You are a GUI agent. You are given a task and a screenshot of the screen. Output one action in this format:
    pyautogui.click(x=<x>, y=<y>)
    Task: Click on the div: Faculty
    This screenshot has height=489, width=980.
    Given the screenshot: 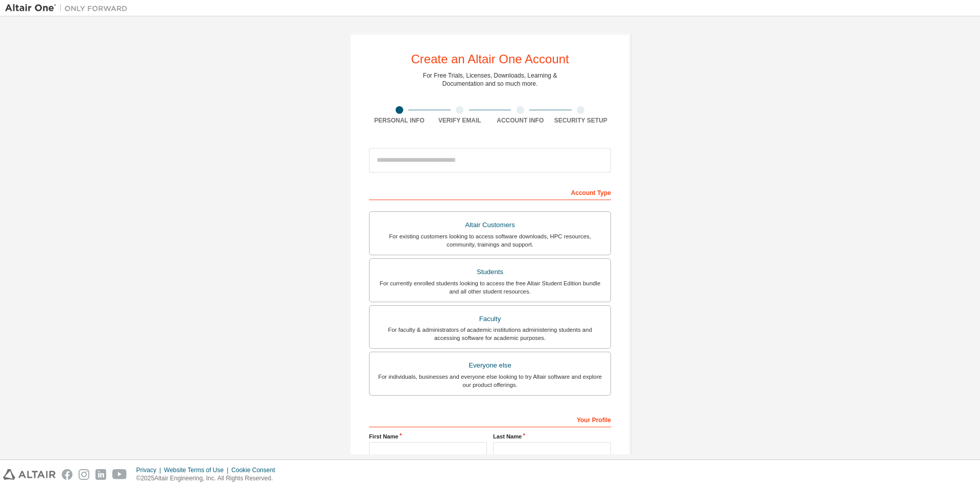 What is the action you would take?
    pyautogui.click(x=490, y=319)
    